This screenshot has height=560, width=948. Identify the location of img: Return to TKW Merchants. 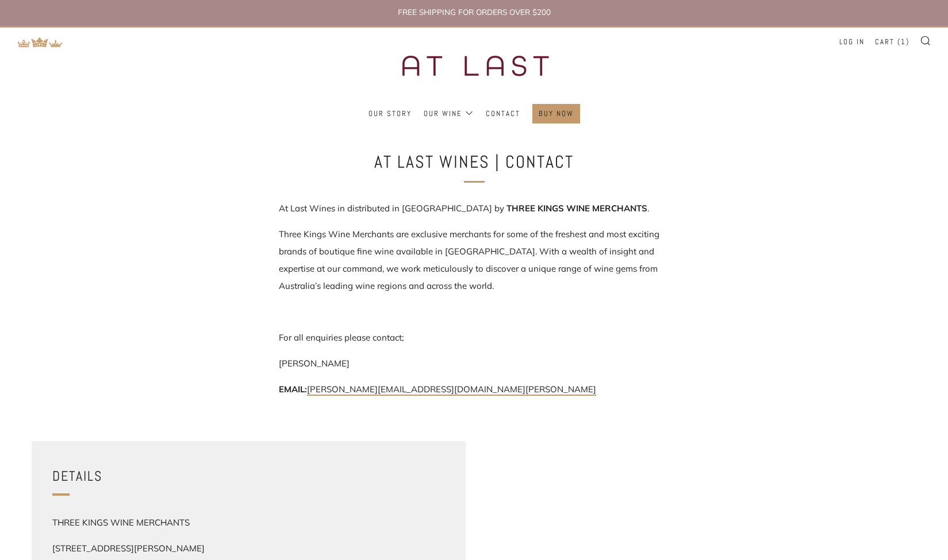
(40, 42).